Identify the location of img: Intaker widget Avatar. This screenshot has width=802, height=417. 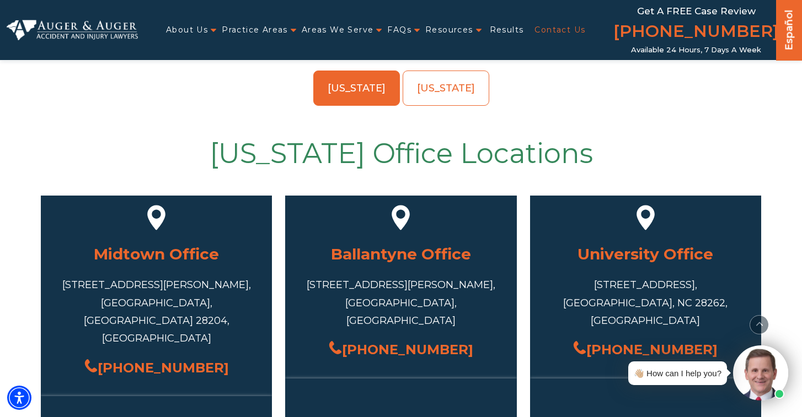
(760, 373).